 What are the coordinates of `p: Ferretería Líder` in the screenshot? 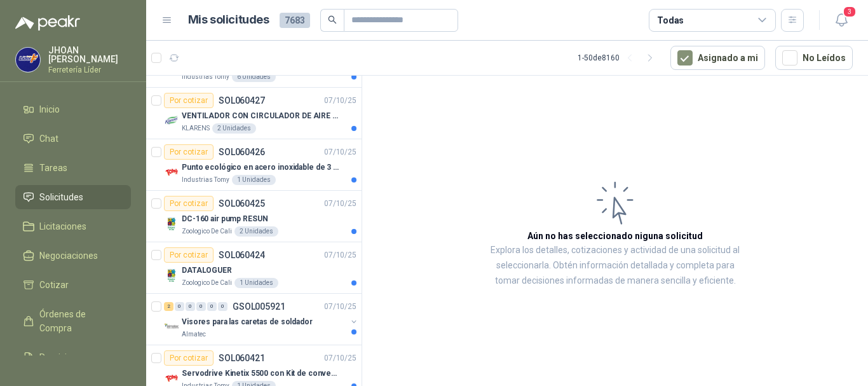 It's located at (90, 70).